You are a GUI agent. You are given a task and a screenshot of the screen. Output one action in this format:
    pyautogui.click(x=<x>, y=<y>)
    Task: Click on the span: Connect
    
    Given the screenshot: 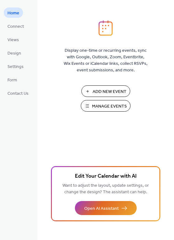 What is the action you would take?
    pyautogui.click(x=16, y=26)
    